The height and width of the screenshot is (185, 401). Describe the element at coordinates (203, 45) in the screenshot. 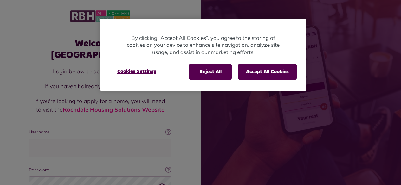

I see `p: By clicking “Accept All Cookies”, you agree to the storing of cookies on your device to enhance s...` at that location.